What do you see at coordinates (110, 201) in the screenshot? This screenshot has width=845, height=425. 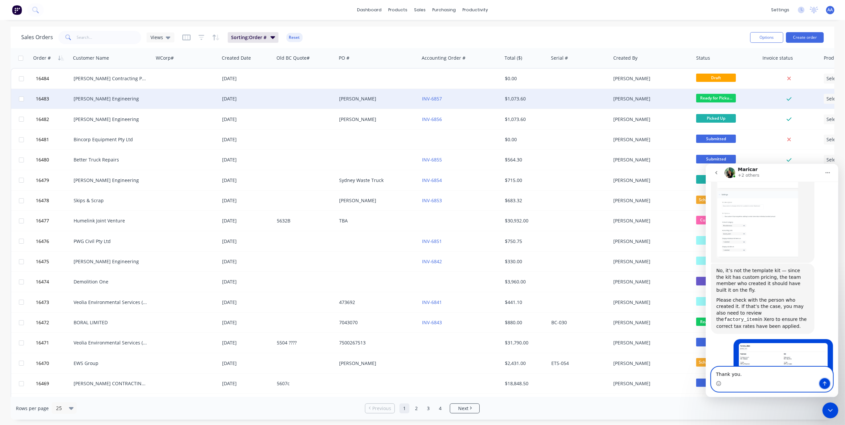 I see `div: Skips & Scrap` at bounding box center [110, 201].